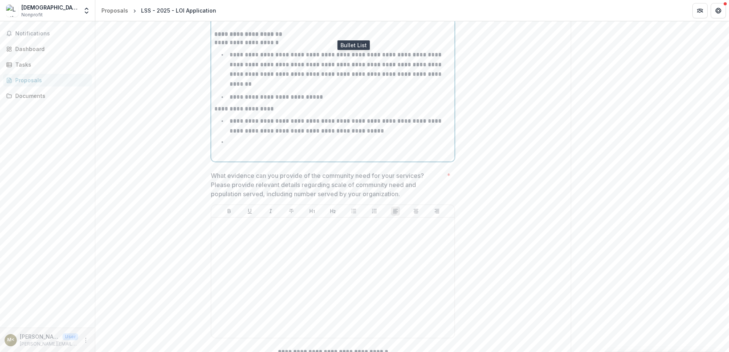 The image size is (729, 352). Describe the element at coordinates (50, 49) in the screenshot. I see `div: Dashboard` at that location.